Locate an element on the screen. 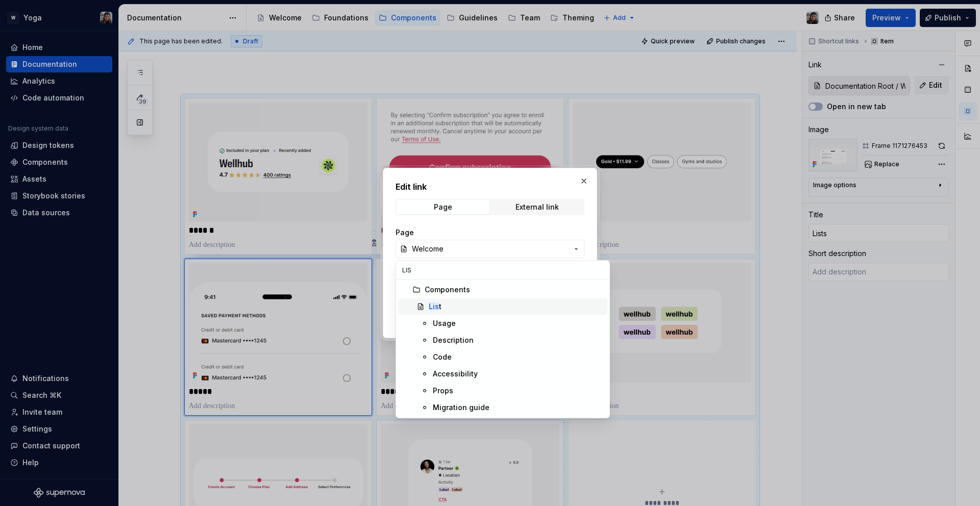 This screenshot has height=506, width=980. div: Accessibility is located at coordinates (455, 374).